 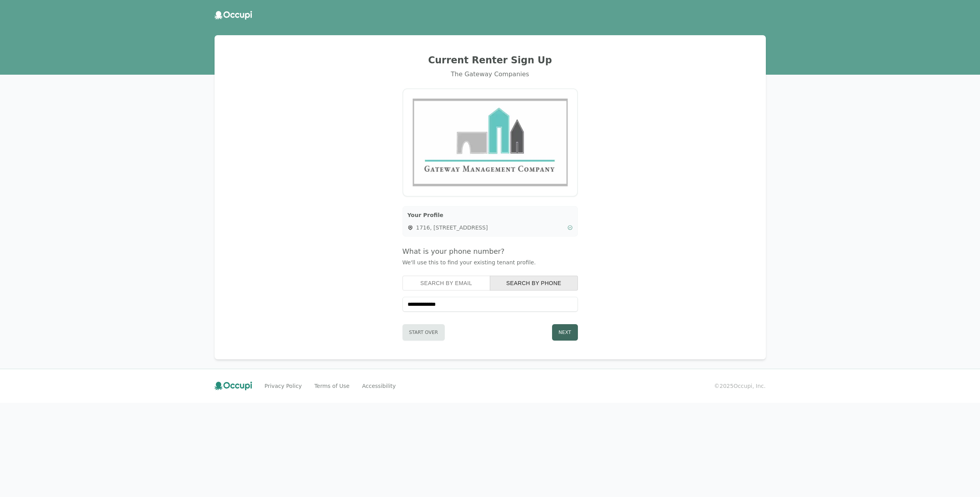 I want to click on h3: Your Profile, so click(x=490, y=215).